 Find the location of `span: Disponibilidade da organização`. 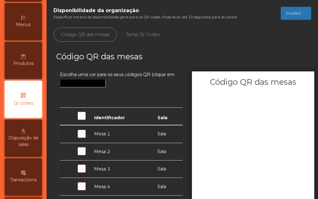

span: Disponibilidade da organização is located at coordinates (145, 11).